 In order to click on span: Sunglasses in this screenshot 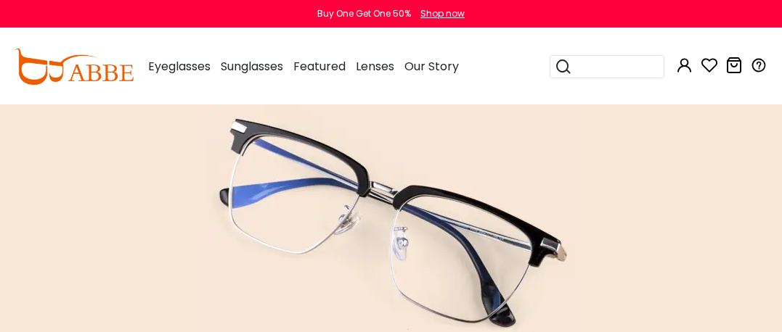, I will do `click(252, 66)`.